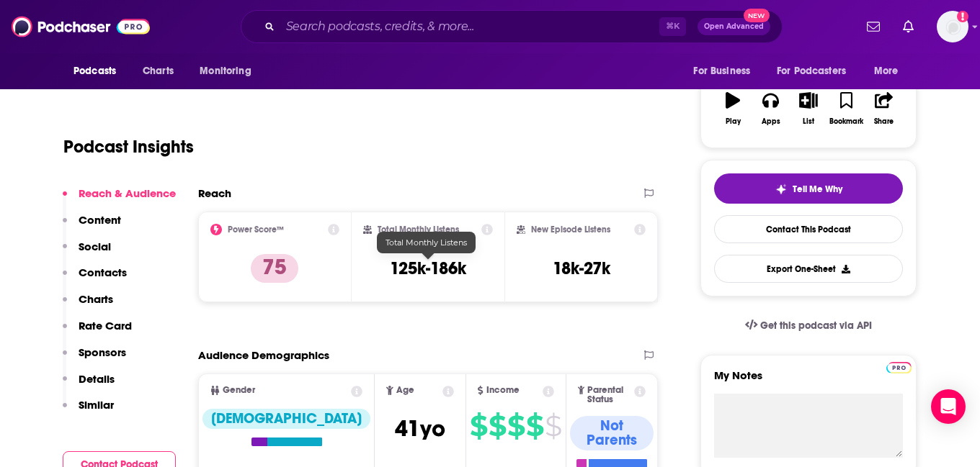 The width and height of the screenshot is (980, 467). I want to click on h1: Podcast Insights, so click(128, 147).